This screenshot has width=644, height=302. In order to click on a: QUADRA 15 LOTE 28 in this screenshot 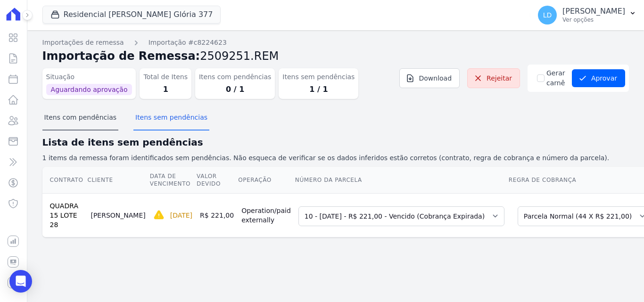, I will do `click(64, 215)`.